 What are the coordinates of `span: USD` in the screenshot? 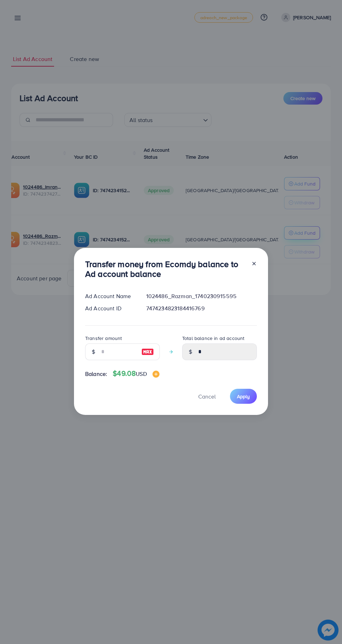 It's located at (141, 374).